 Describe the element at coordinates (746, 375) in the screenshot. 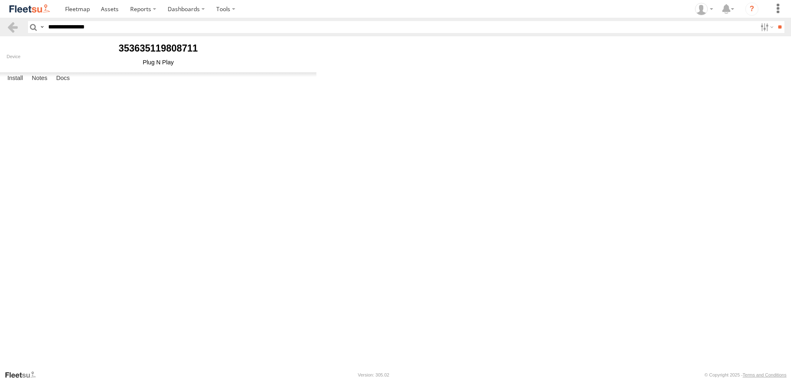

I see `div: © Copyright 2025 -` at that location.